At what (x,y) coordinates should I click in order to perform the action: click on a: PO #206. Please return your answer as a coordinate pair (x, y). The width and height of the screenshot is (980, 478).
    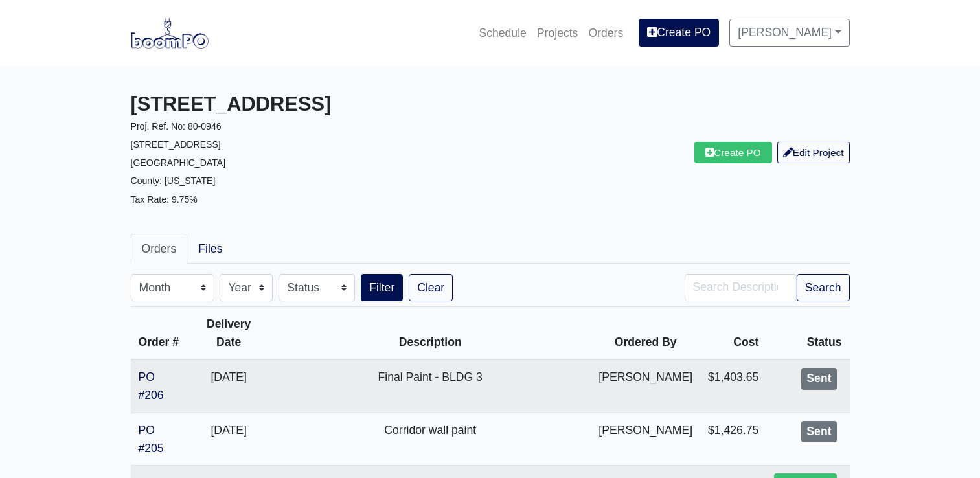
    Looking at the image, I should click on (151, 386).